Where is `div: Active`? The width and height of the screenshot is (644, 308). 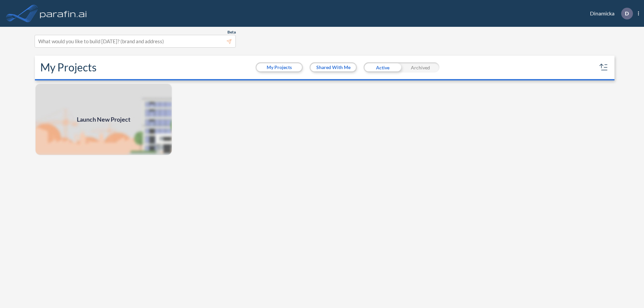 div: Active is located at coordinates (382, 67).